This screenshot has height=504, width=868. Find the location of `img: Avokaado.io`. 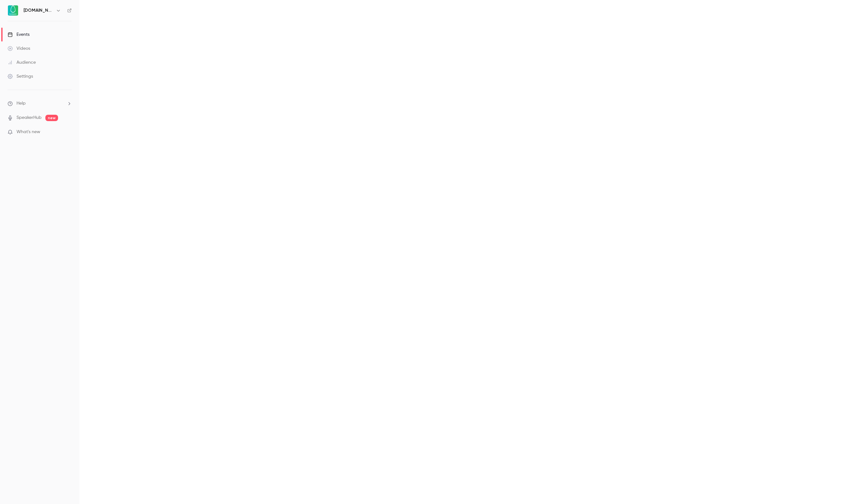

img: Avokaado.io is located at coordinates (13, 10).